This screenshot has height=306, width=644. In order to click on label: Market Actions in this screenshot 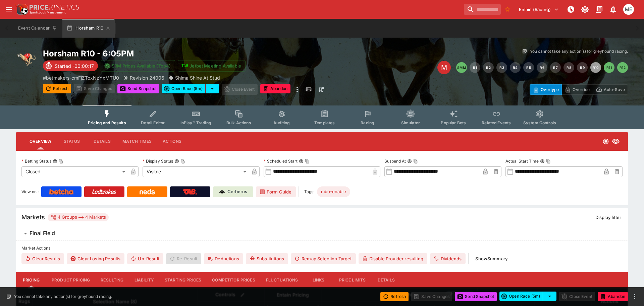, I will do `click(322, 248)`.